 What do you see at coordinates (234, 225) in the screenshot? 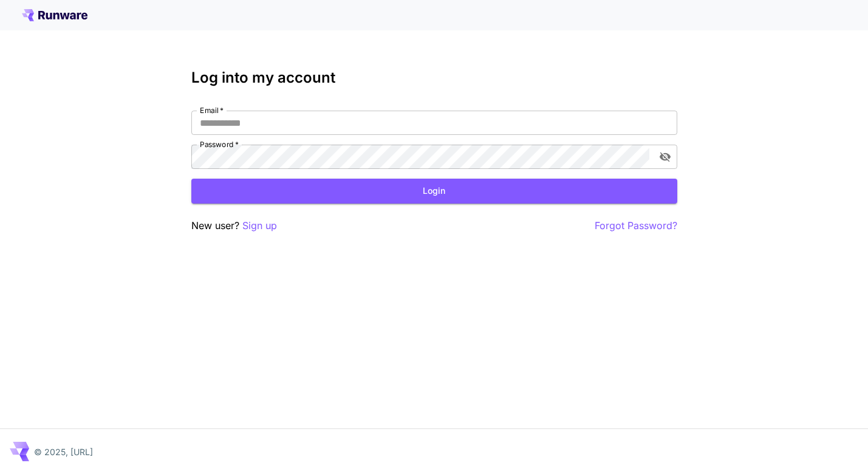
I see `p: New user?` at bounding box center [234, 225].